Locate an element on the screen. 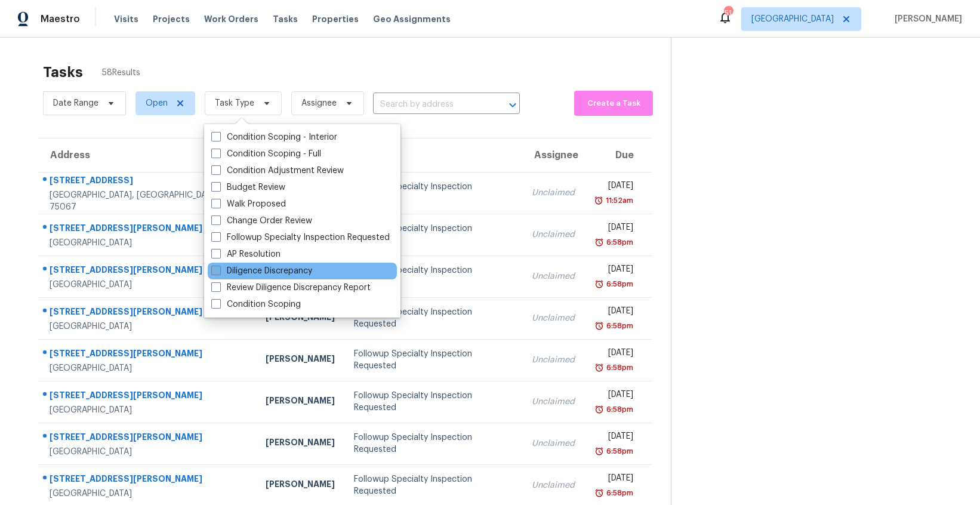  span: Tasks is located at coordinates (285, 19).